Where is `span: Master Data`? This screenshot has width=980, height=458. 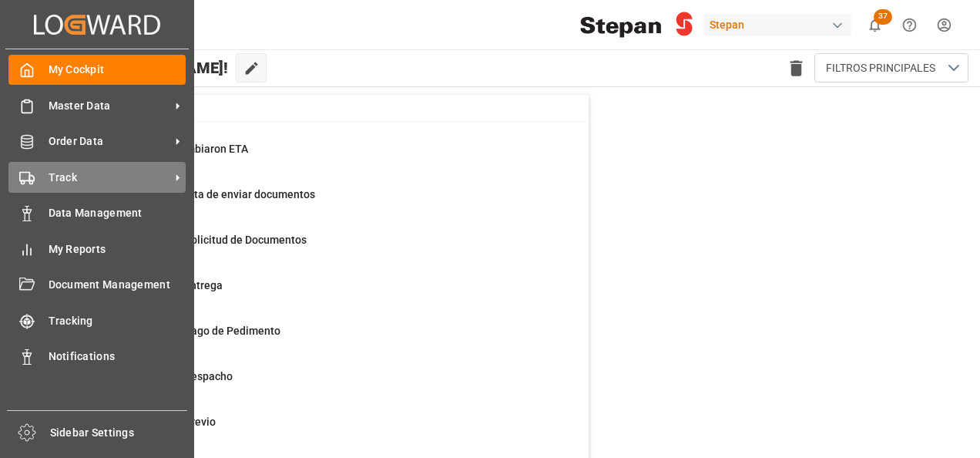
span: Master Data is located at coordinates (109, 106).